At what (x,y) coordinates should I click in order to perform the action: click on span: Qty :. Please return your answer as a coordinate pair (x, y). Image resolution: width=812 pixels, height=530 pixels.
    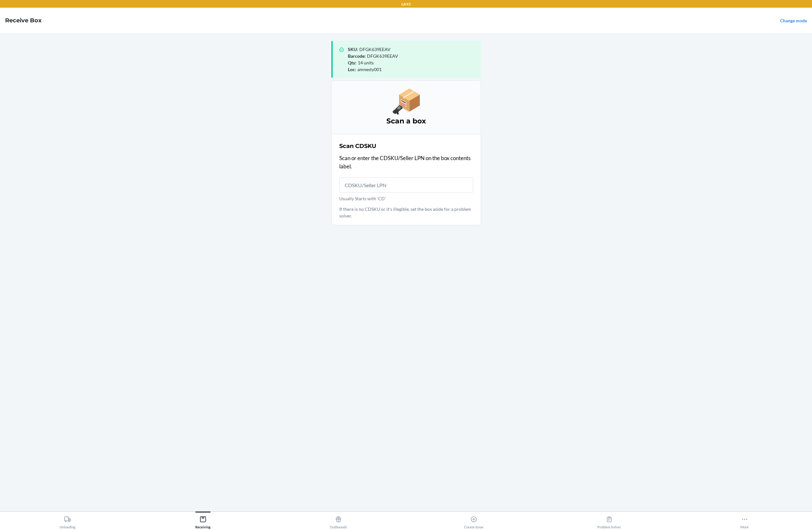
    Looking at the image, I should click on (352, 63).